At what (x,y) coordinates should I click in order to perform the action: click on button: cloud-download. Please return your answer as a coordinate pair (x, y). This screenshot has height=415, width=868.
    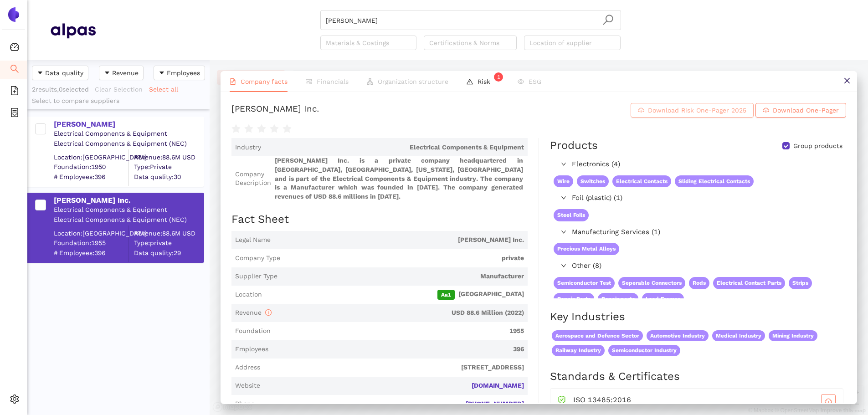
    Looking at the image, I should click on (828, 401).